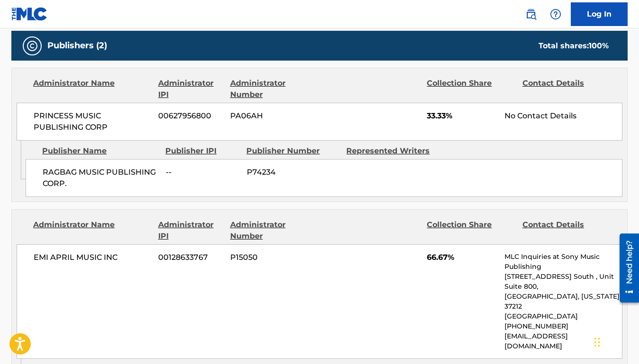  What do you see at coordinates (393, 151) in the screenshot?
I see `div: Represented Writers` at bounding box center [393, 151].